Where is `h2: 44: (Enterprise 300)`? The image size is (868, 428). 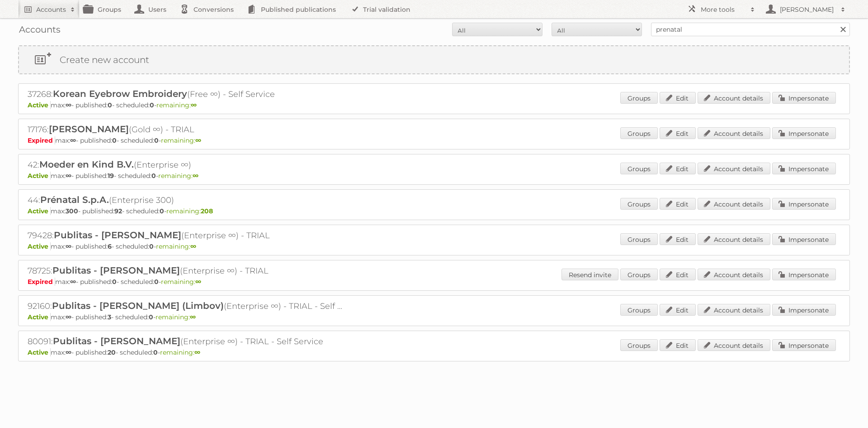 h2: 44: (Enterprise 300) is located at coordinates (186, 200).